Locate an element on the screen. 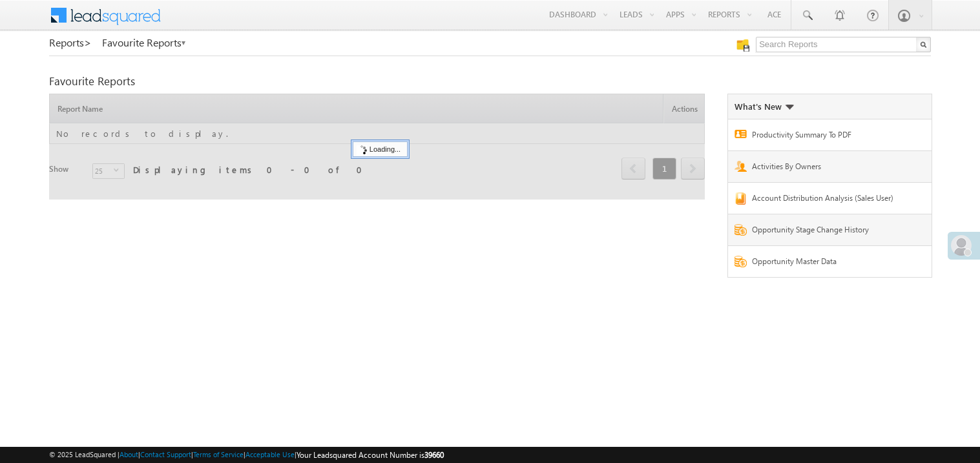 This screenshot has height=463, width=980. div: Loading... is located at coordinates (380, 149).